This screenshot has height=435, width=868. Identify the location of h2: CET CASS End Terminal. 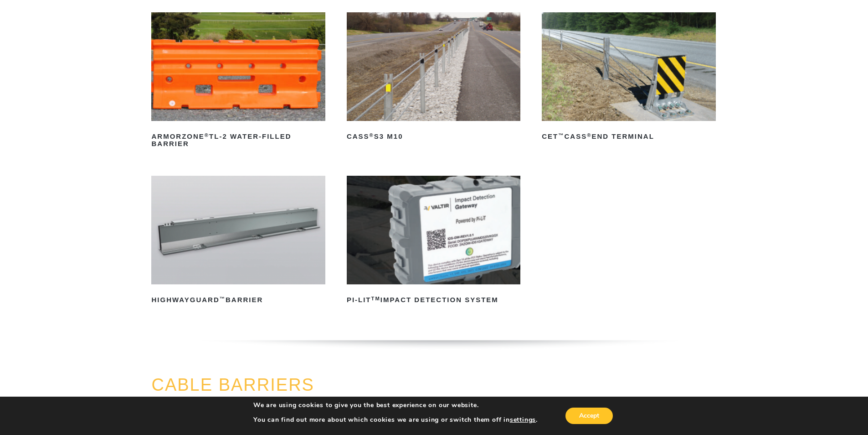
(628, 136).